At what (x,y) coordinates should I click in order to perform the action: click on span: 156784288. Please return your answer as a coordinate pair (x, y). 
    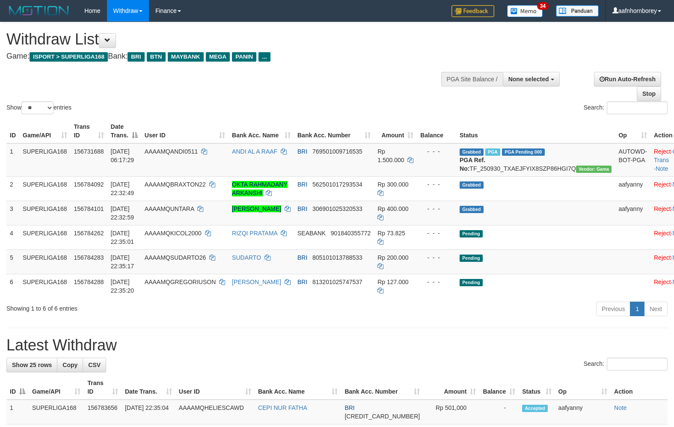
    Looking at the image, I should click on (89, 282).